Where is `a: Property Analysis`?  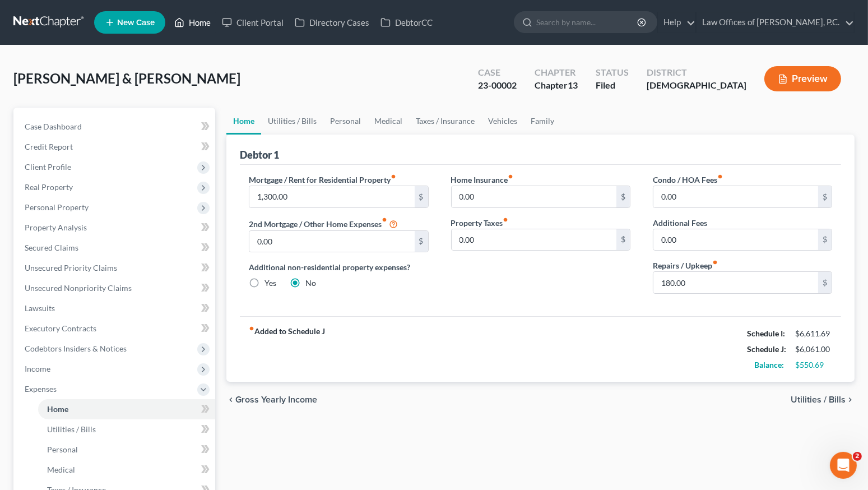 a: Property Analysis is located at coordinates (115, 227).